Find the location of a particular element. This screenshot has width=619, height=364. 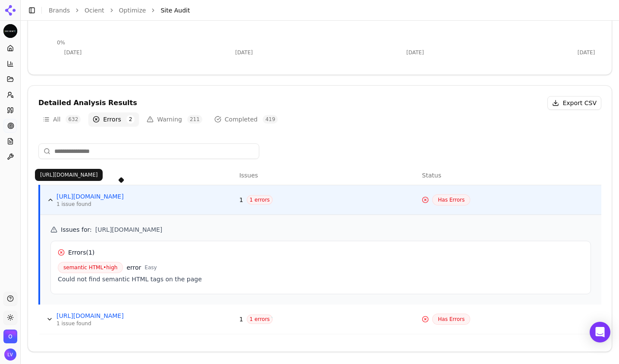

button: Current brand: Ocient is located at coordinates (10, 31).